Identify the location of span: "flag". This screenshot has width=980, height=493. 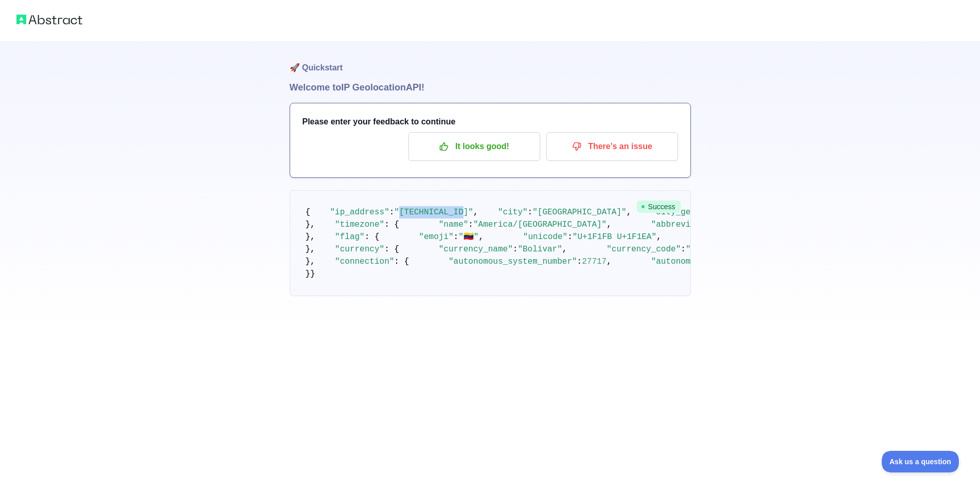
(350, 237).